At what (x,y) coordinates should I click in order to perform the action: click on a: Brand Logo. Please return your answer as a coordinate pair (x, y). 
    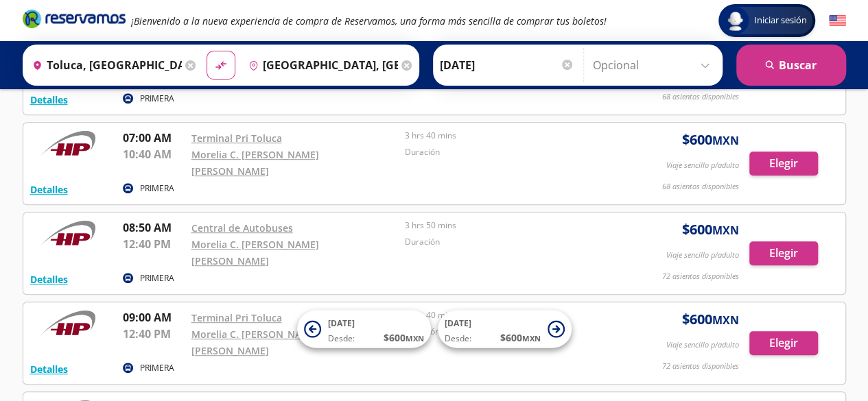
    Looking at the image, I should click on (74, 21).